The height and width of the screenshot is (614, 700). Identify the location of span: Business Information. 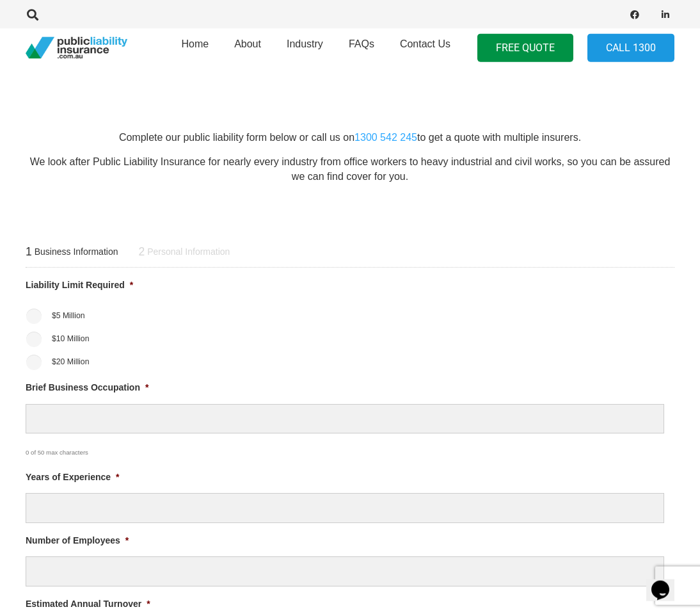
(76, 252).